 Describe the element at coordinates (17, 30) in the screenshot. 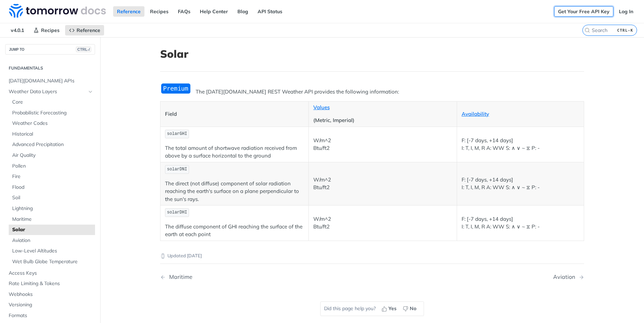

I see `span: v4.0.1` at that location.